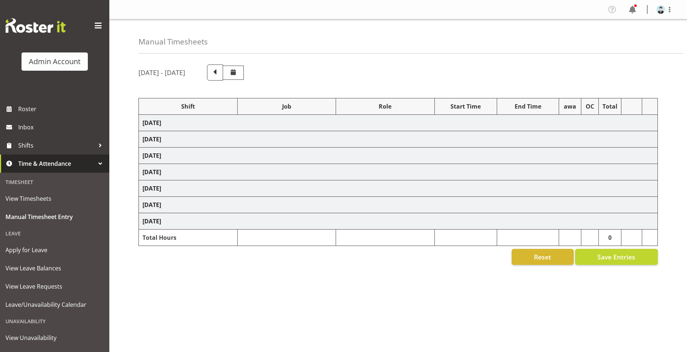 The width and height of the screenshot is (687, 352). Describe the element at coordinates (55, 250) in the screenshot. I see `a: Apply for Leave` at that location.